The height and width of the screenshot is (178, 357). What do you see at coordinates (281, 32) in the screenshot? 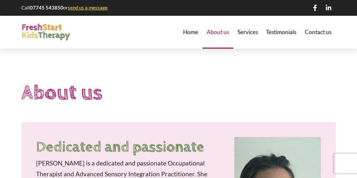
I see `span: Testimonials` at bounding box center [281, 32].